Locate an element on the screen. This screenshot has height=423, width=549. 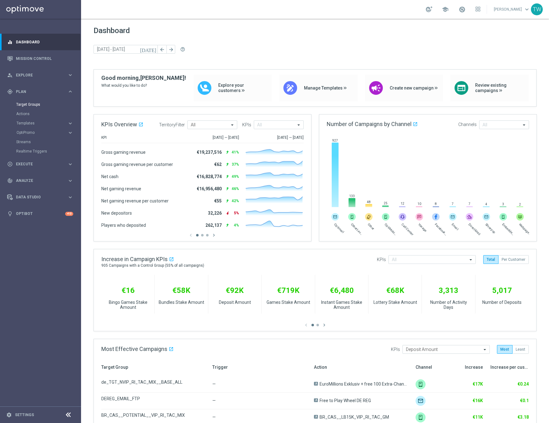
div: Explore is located at coordinates (37, 75).